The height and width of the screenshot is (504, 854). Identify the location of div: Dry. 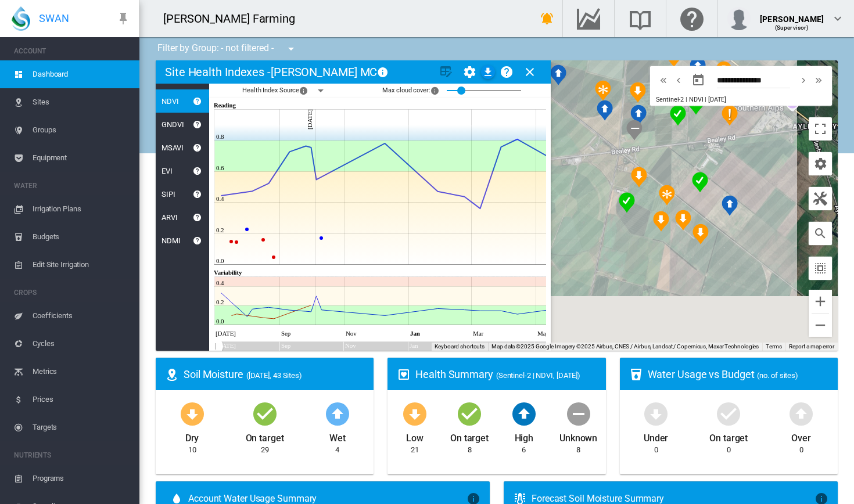
(192, 436).